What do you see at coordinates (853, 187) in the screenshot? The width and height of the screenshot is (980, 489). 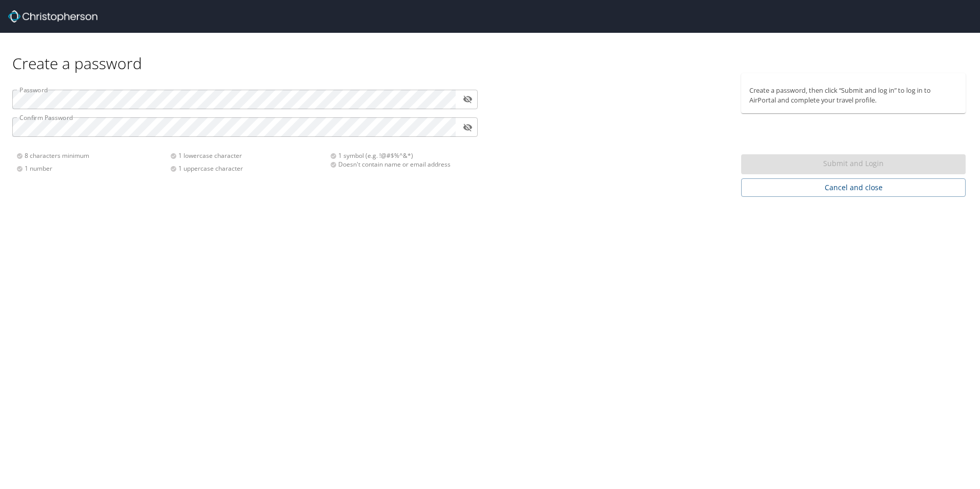 I see `span: Cancel and close` at bounding box center [853, 187].